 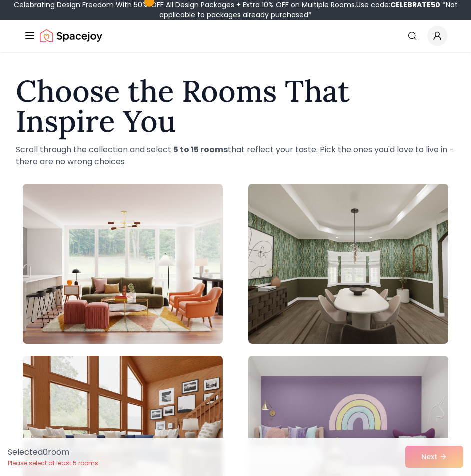 I want to click on p: Selected 0 room, so click(x=53, y=453).